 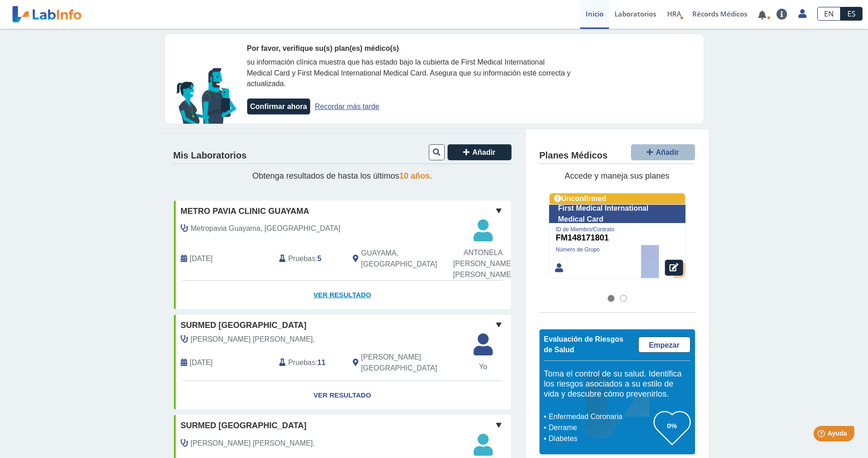 What do you see at coordinates (279, 106) in the screenshot?
I see `button: Confirmar ahora` at bounding box center [279, 106].